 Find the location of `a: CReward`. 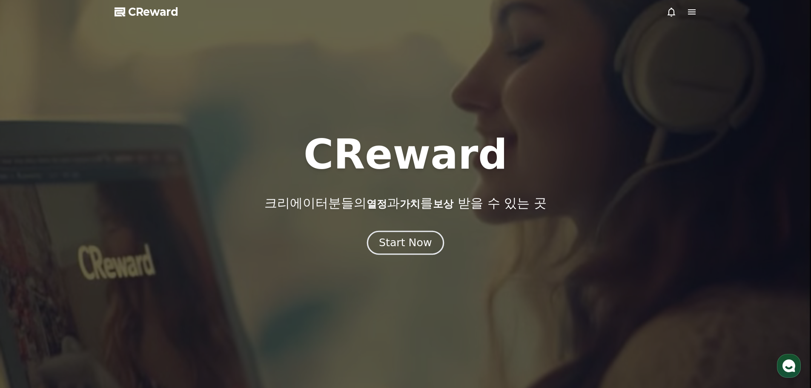

a: CReward is located at coordinates (146, 12).